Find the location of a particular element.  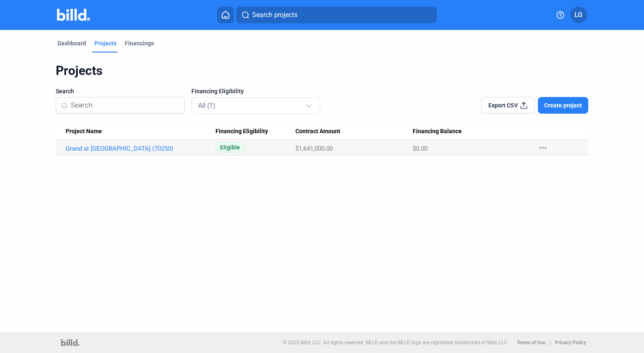

span: Search is located at coordinates (65, 91).